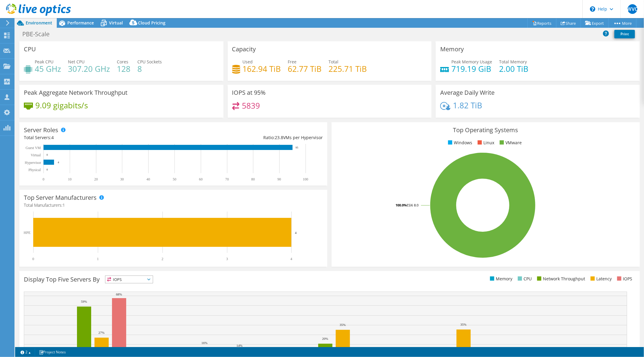 This screenshot has height=357, width=644. What do you see at coordinates (148, 179) in the screenshot?
I see `text: 40` at bounding box center [148, 179].